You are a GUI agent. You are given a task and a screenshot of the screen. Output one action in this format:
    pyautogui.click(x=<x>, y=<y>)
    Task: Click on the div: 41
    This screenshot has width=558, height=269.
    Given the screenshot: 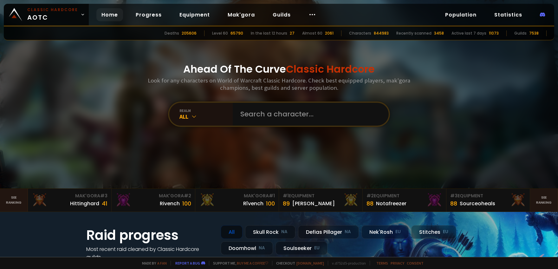 What is the action you would take?
    pyautogui.click(x=105, y=203)
    